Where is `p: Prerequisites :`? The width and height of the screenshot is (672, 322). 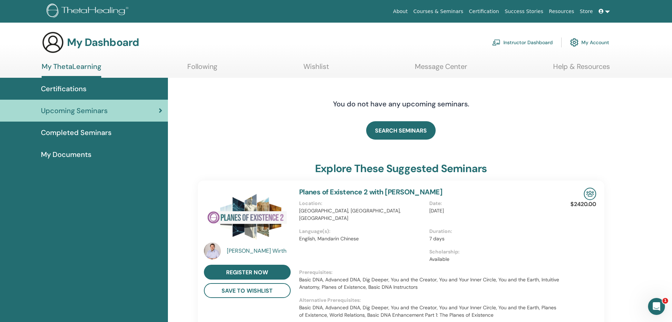 p: Prerequisites : is located at coordinates (430, 272).